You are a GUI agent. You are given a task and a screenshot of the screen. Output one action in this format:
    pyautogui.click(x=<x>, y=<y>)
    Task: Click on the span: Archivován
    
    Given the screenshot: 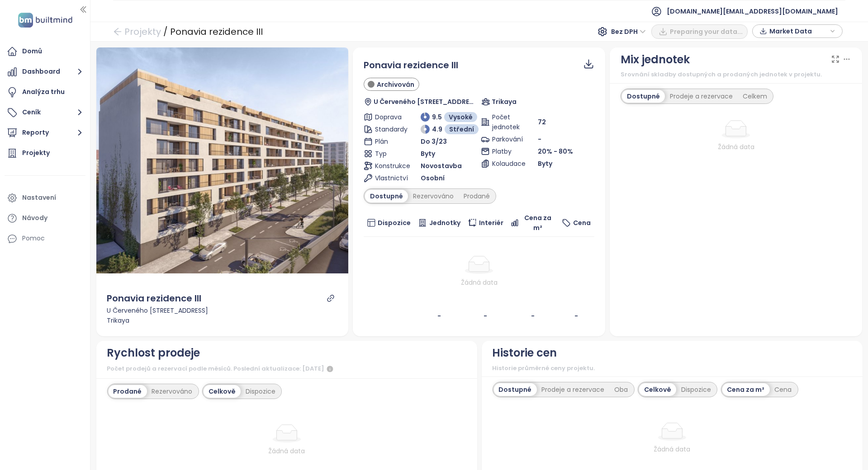 What is the action you would take?
    pyautogui.click(x=395, y=84)
    